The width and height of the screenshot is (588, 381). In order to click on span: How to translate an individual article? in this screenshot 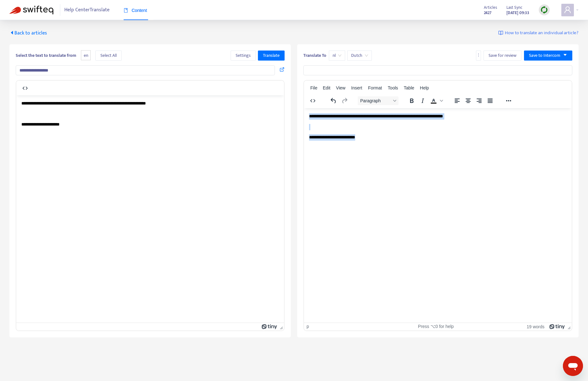, I will do `click(542, 33)`.